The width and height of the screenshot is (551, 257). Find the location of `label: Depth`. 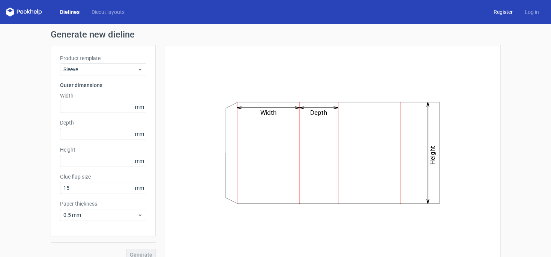

label: Depth is located at coordinates (103, 123).